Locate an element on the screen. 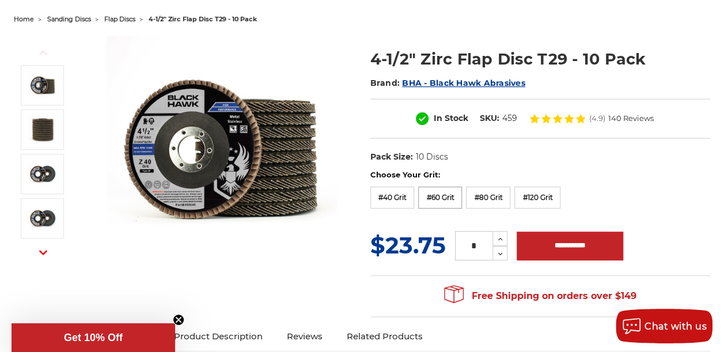  span: Free Shipping on orders over $149 is located at coordinates (540, 296).